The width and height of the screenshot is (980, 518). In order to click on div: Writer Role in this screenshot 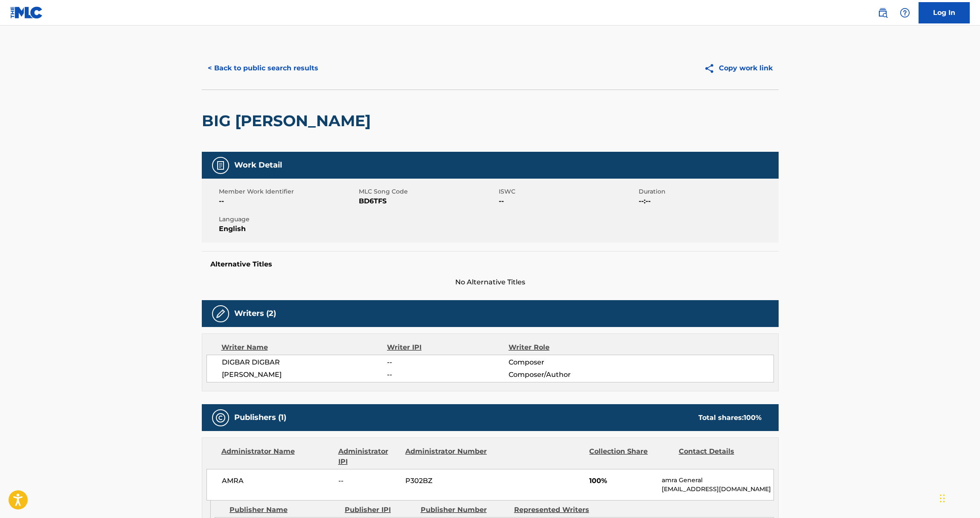, I will do `click(563, 348)`.